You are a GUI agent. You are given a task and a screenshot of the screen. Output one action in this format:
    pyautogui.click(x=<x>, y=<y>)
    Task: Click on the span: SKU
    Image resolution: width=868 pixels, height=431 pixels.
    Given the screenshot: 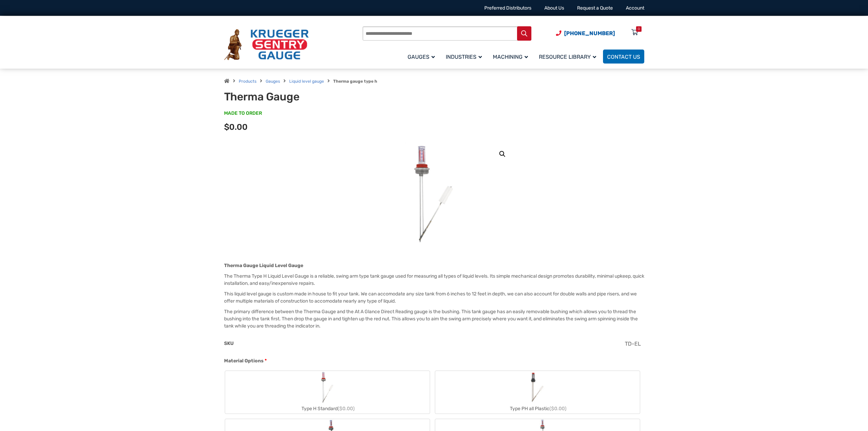 What is the action you would take?
    pyautogui.click(x=229, y=343)
    